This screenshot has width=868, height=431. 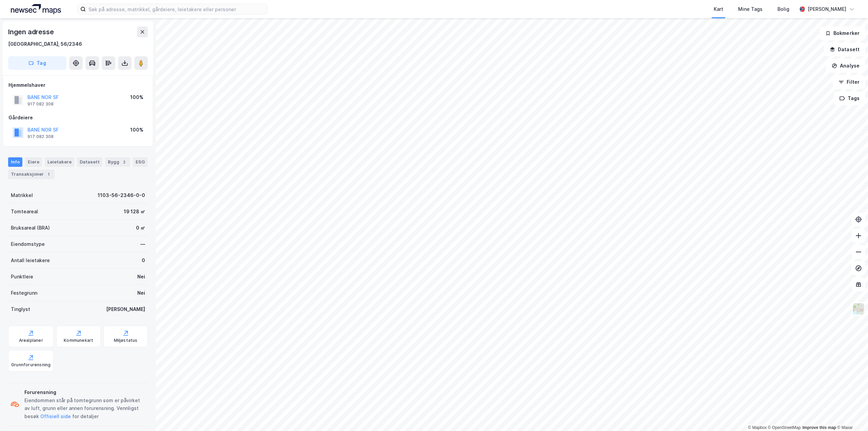 What do you see at coordinates (20, 310) in the screenshot?
I see `div: Tinglyst` at bounding box center [20, 310].